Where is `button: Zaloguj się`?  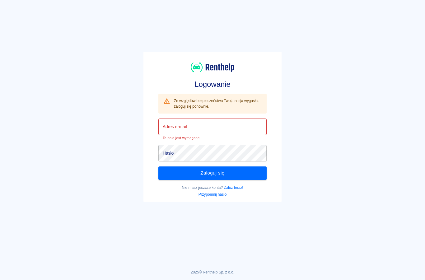 button: Zaloguj się is located at coordinates (213, 173).